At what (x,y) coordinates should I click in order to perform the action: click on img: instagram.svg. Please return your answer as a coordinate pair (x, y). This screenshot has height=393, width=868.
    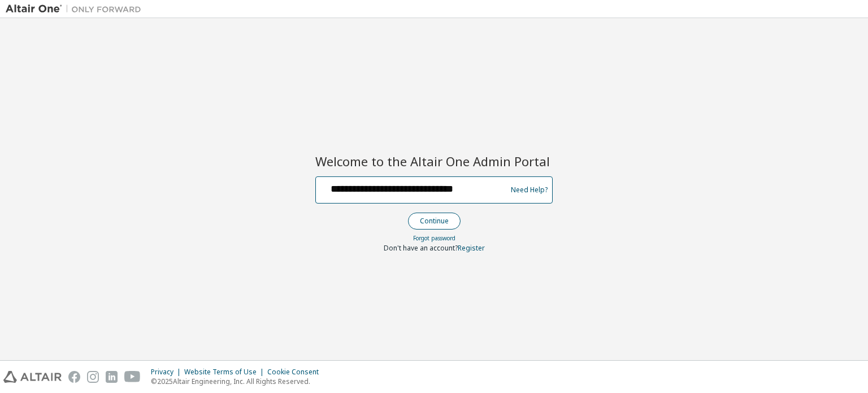
    Looking at the image, I should click on (93, 376).